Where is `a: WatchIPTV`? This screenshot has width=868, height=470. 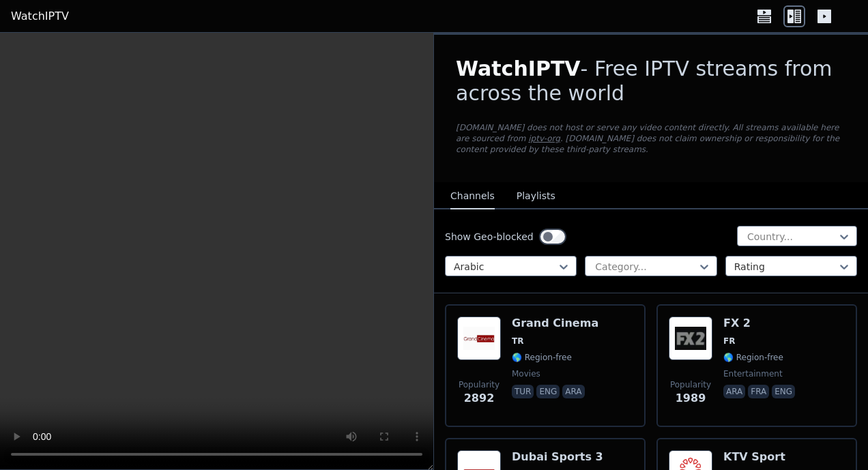
a: WatchIPTV is located at coordinates (39, 17).